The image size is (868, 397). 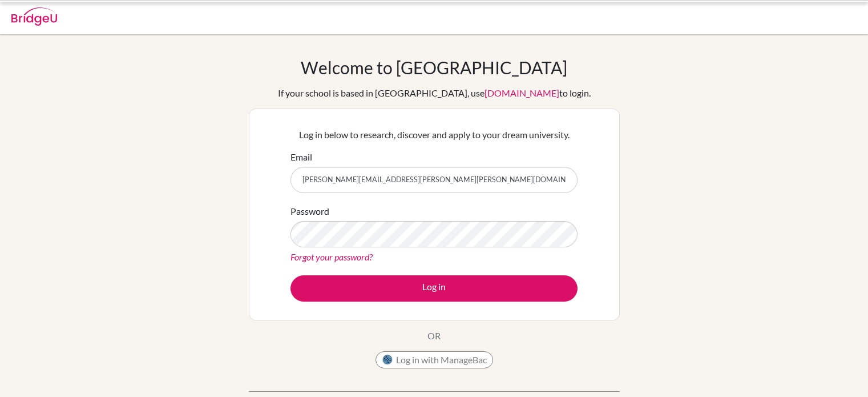 What do you see at coordinates (434, 288) in the screenshot?
I see `button: Log in` at bounding box center [434, 288].